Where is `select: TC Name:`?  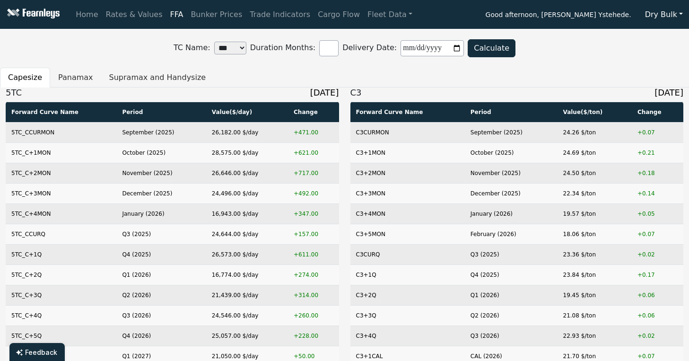 select: TC Name: is located at coordinates (230, 48).